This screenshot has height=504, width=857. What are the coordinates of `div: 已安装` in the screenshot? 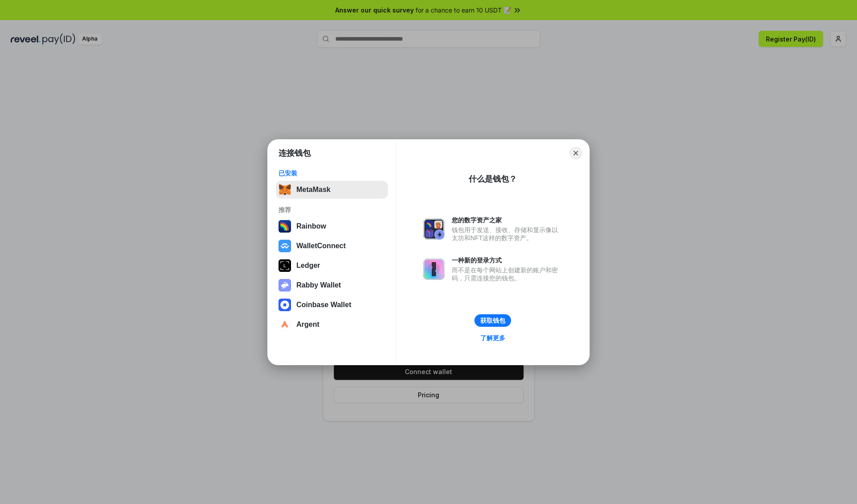 It's located at (332, 173).